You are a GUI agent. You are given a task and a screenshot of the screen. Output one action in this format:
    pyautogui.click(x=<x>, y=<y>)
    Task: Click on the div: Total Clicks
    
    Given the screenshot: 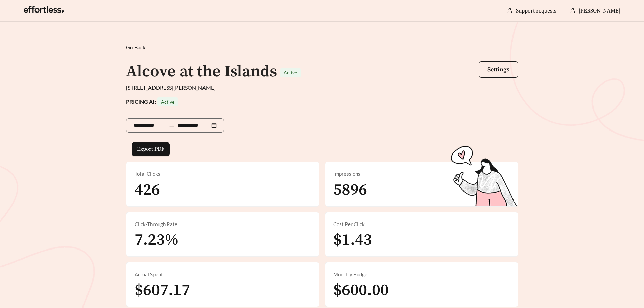 What is the action you would take?
    pyautogui.click(x=223, y=174)
    